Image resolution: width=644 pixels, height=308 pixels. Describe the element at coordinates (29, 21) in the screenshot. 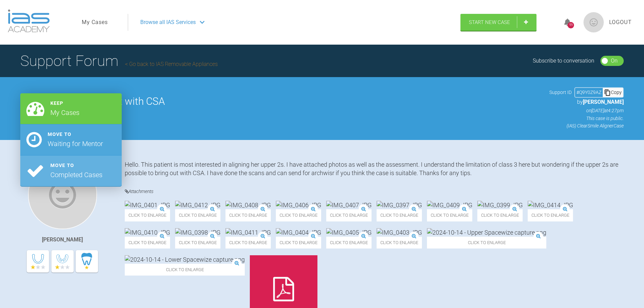

I see `img: logo-light.3e3ef733.png` at that location.